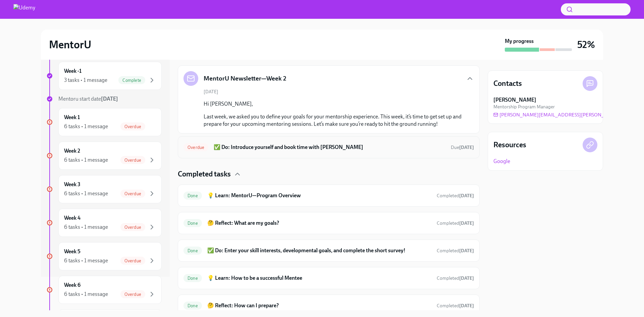 This screenshot has height=317, width=644. Describe the element at coordinates (455, 305) in the screenshot. I see `span: September 26th, 2025 15:21` at that location.